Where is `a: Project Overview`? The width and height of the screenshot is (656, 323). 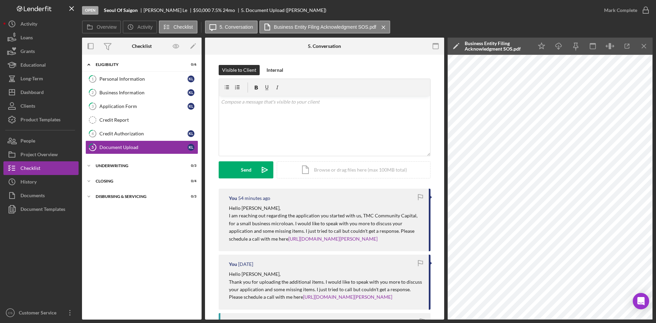
a: Project Overview is located at coordinates (41, 154).